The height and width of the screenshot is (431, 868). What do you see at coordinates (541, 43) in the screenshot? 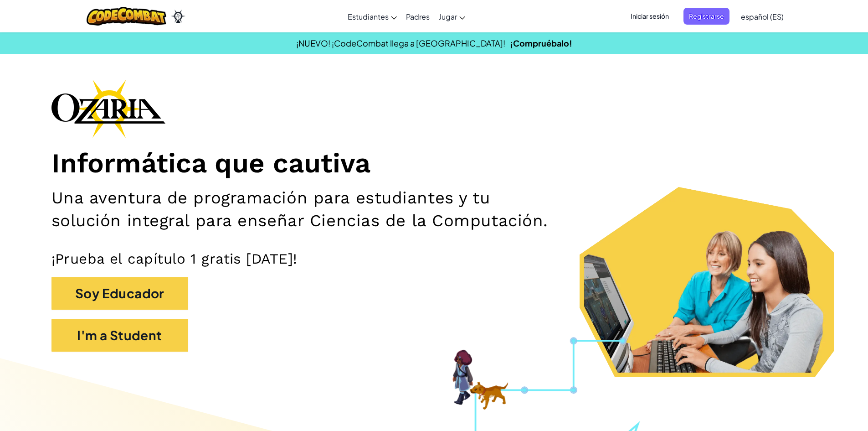
I see `a: ¡Compruébalo!` at bounding box center [541, 43].